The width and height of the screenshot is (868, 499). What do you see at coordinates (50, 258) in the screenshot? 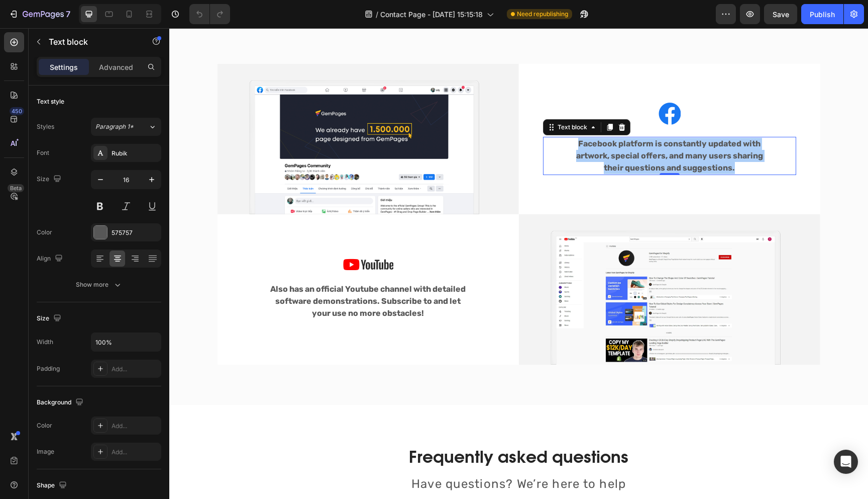
I see `div: Align` at bounding box center [50, 258].